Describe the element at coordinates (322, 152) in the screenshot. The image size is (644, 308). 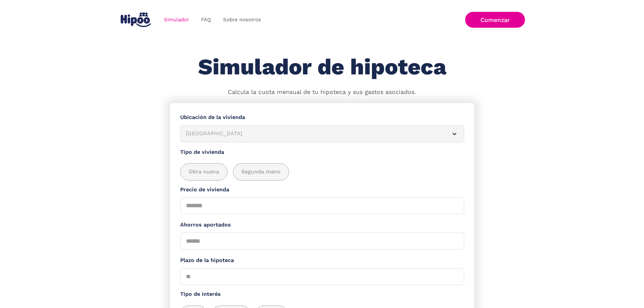
I see `label: Tipo de vivienda` at that location.